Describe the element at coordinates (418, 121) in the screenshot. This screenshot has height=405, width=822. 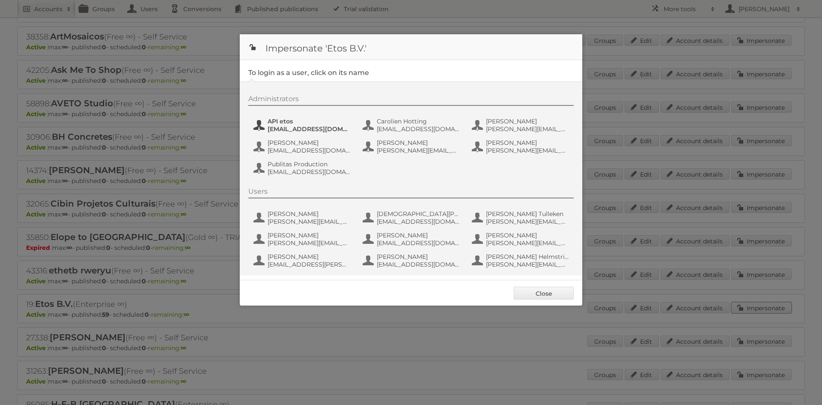
I see `span: Carolien Hotting` at that location.